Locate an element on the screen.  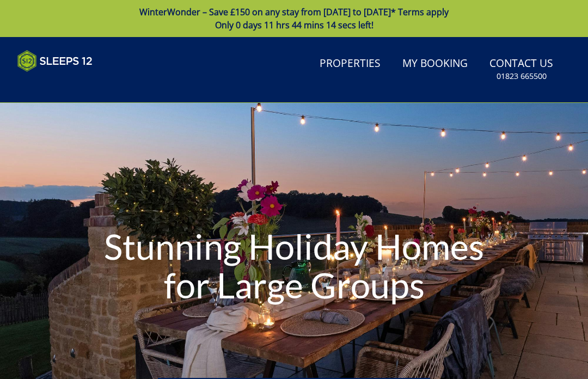
a: Properties is located at coordinates (350, 64).